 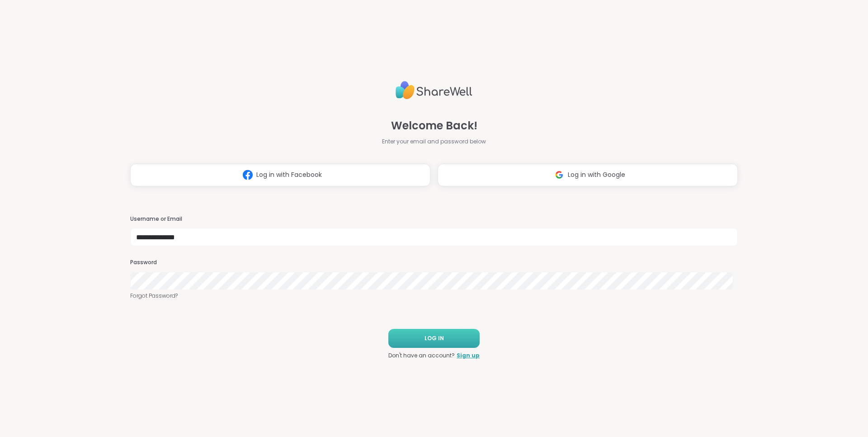 I want to click on a: Sign up, so click(x=468, y=355).